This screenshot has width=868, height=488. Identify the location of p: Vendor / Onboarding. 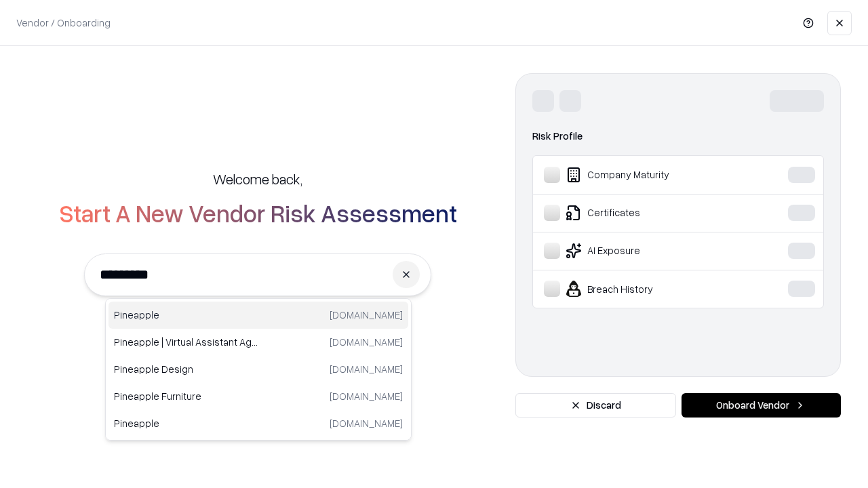
(63, 22).